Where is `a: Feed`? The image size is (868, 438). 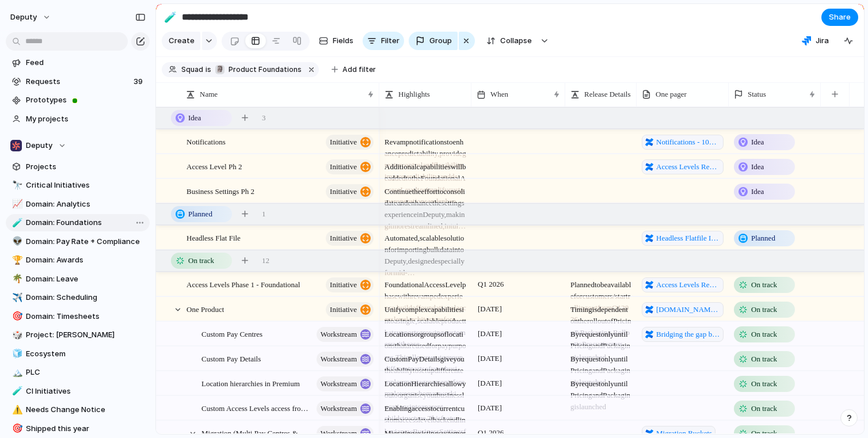 a: Feed is located at coordinates (78, 63).